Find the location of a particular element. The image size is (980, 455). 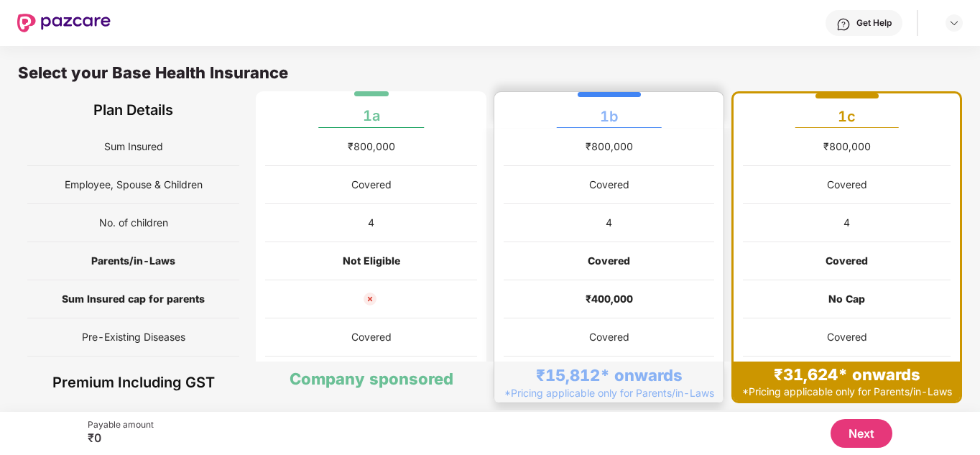

div: ₹0 is located at coordinates (121, 438).